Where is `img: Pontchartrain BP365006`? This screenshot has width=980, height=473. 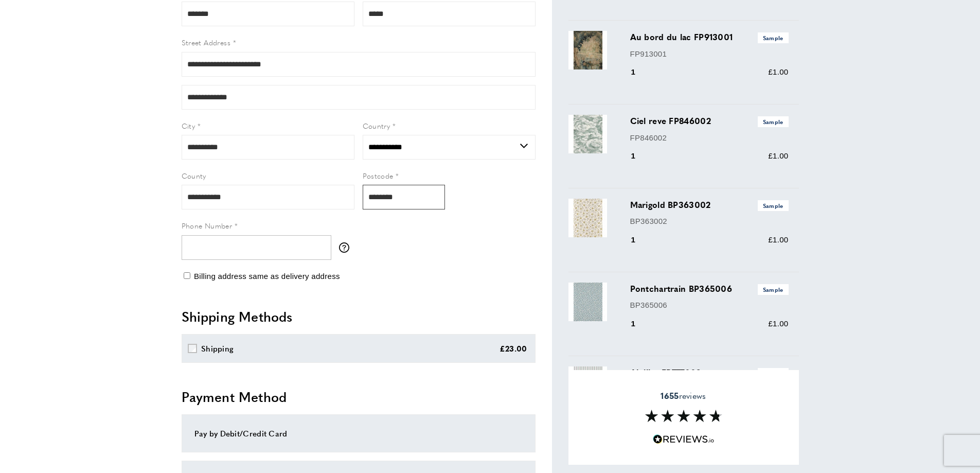 img: Pontchartrain BP365006 is located at coordinates (588, 301).